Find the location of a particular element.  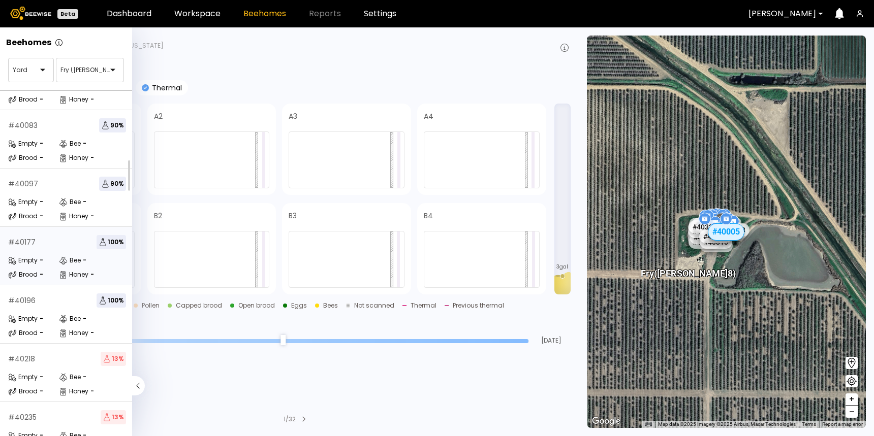

div: Capped brood is located at coordinates (199, 306).